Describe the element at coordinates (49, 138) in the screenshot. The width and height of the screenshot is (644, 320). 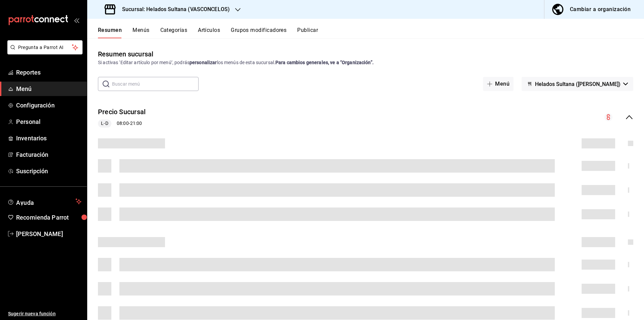
I see `span: Inventarios` at that location.